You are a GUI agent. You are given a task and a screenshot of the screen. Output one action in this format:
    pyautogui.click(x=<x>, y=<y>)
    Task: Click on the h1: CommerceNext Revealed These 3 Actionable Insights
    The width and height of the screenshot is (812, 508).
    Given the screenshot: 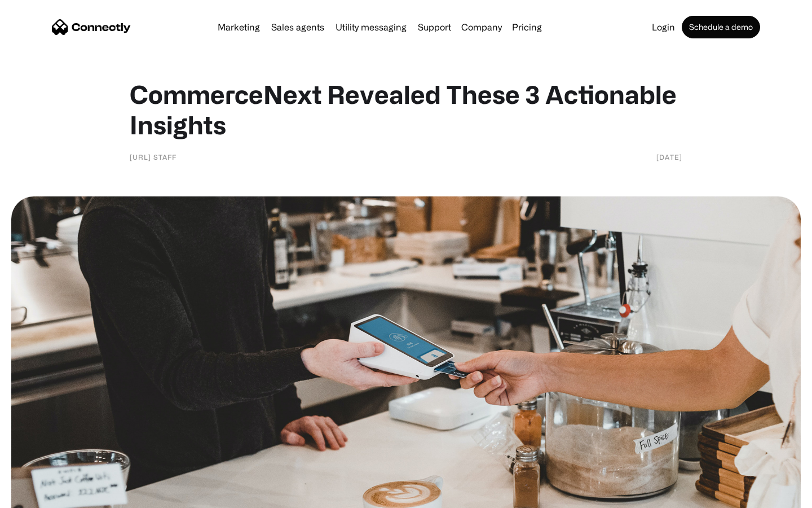 What is the action you would take?
    pyautogui.click(x=406, y=110)
    